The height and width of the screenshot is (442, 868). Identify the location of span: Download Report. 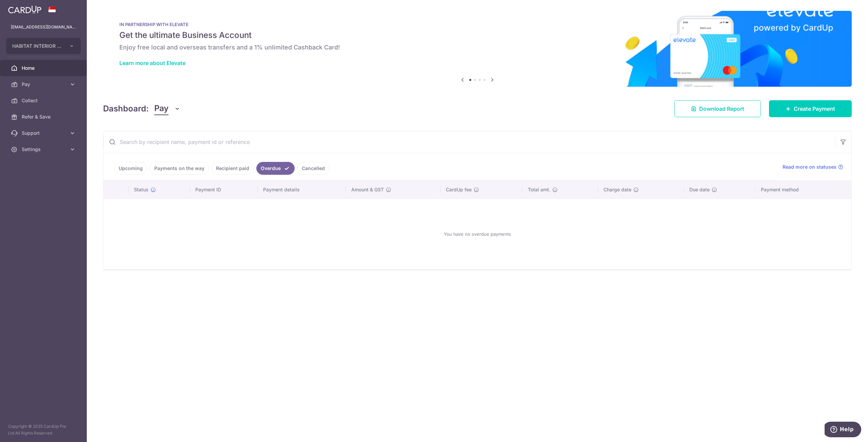
(722, 108).